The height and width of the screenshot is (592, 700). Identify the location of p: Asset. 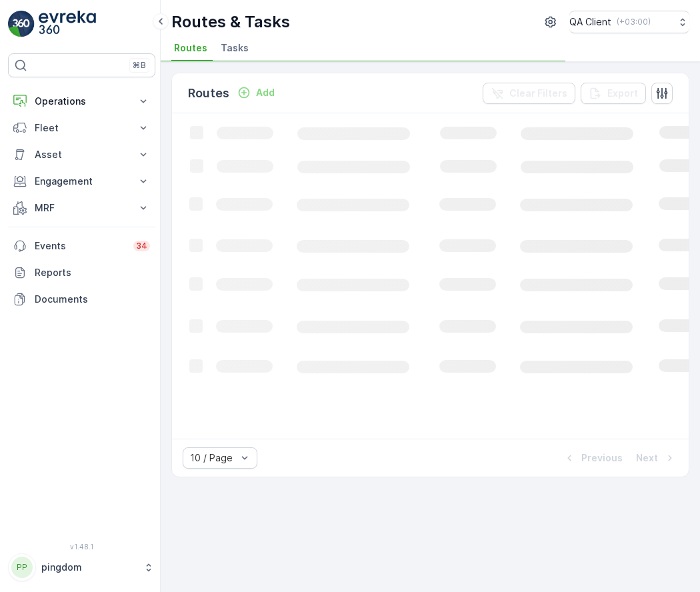
(81, 154).